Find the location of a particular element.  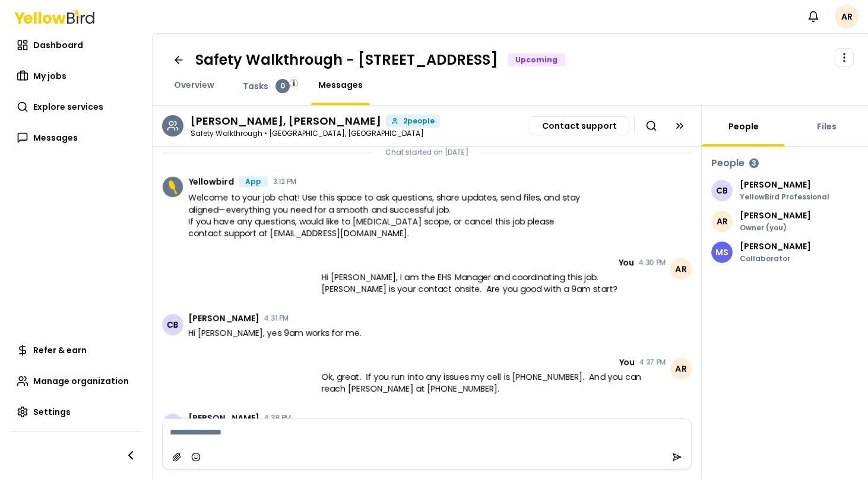

p: YellowBird Professional is located at coordinates (785, 197).